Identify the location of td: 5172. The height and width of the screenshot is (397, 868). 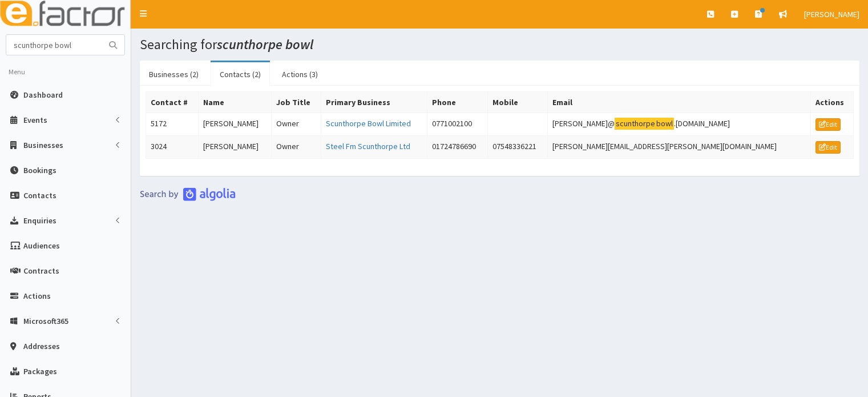
(172, 125).